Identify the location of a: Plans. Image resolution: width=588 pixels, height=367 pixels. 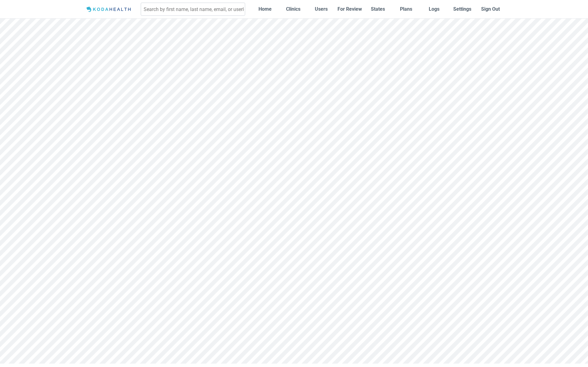
(406, 9).